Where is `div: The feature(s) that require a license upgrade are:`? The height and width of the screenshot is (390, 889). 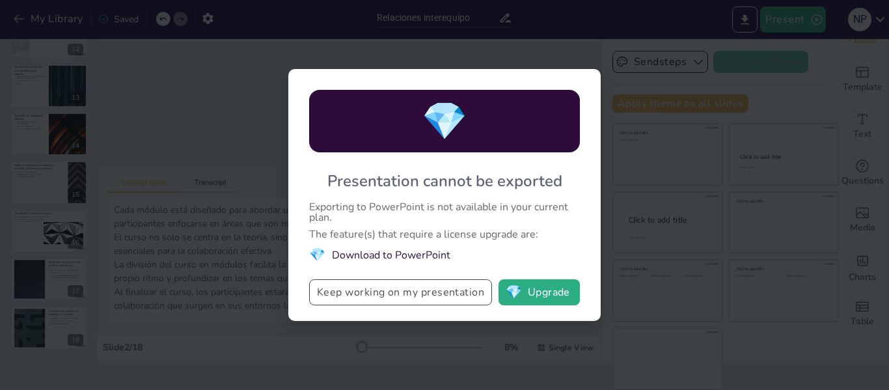
div: The feature(s) that require a license upgrade are: is located at coordinates (445, 234).